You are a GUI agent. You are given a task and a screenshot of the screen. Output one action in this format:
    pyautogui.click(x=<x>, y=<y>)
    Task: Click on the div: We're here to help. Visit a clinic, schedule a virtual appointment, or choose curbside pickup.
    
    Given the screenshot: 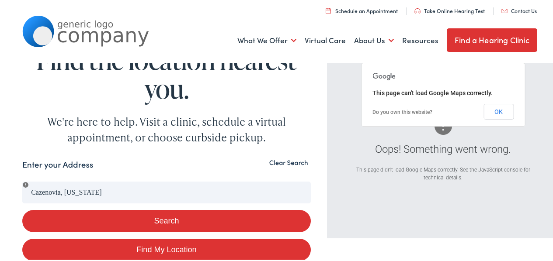 What is the action you would take?
    pyautogui.click(x=166, y=128)
    